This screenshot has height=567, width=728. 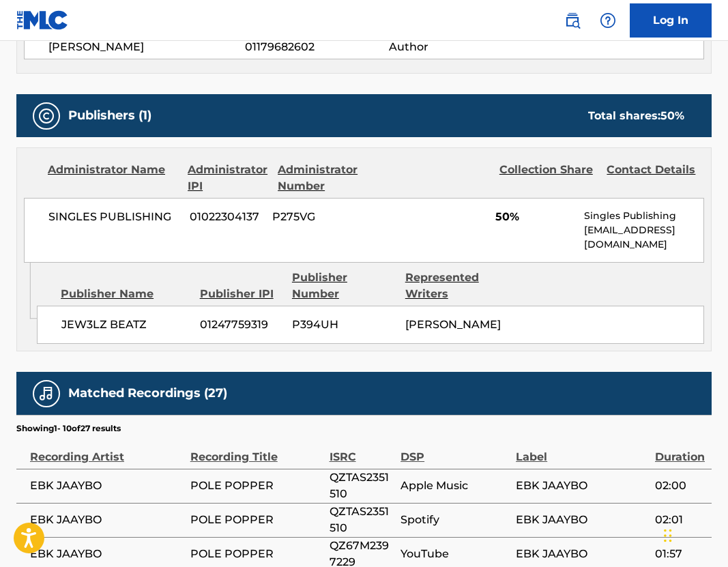 What do you see at coordinates (114, 217) in the screenshot?
I see `span: SINGLES PUBLISHING` at bounding box center [114, 217].